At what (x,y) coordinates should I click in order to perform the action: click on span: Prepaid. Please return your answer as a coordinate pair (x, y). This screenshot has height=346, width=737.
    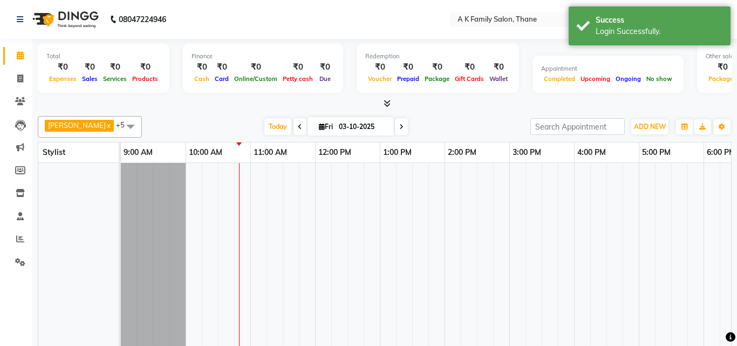
    Looking at the image, I should click on (408, 79).